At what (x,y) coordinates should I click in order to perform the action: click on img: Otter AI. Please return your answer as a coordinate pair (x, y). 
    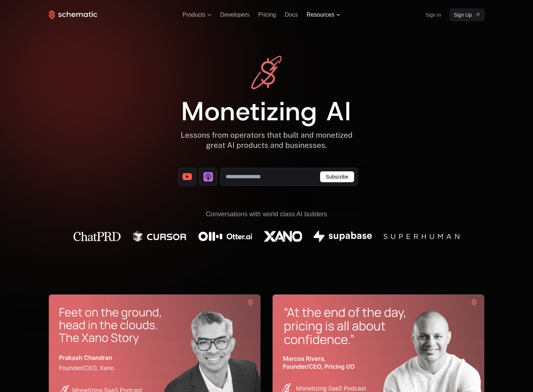
    Looking at the image, I should click on (225, 236).